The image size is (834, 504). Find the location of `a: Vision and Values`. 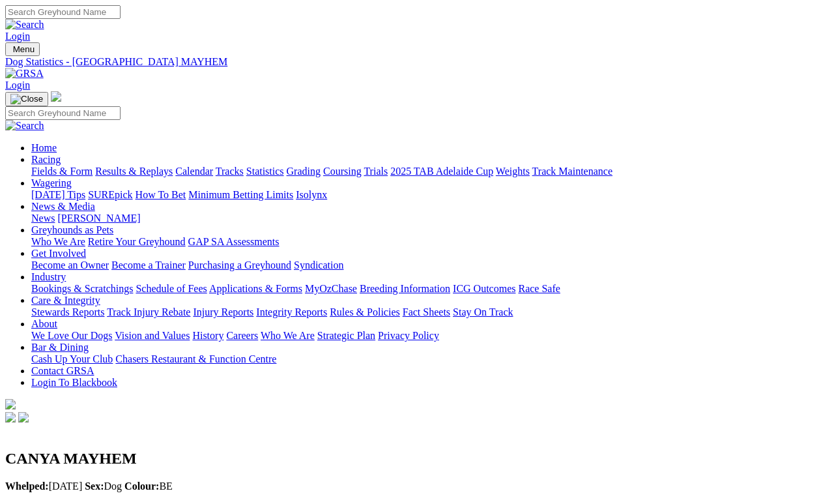

a: Vision and Values is located at coordinates (152, 335).